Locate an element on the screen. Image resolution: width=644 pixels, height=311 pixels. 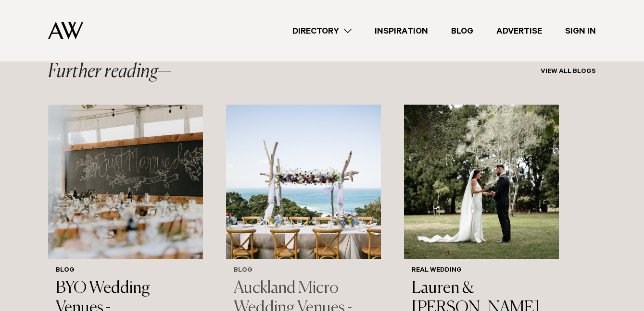
h2: Further reading is located at coordinates (110, 72).